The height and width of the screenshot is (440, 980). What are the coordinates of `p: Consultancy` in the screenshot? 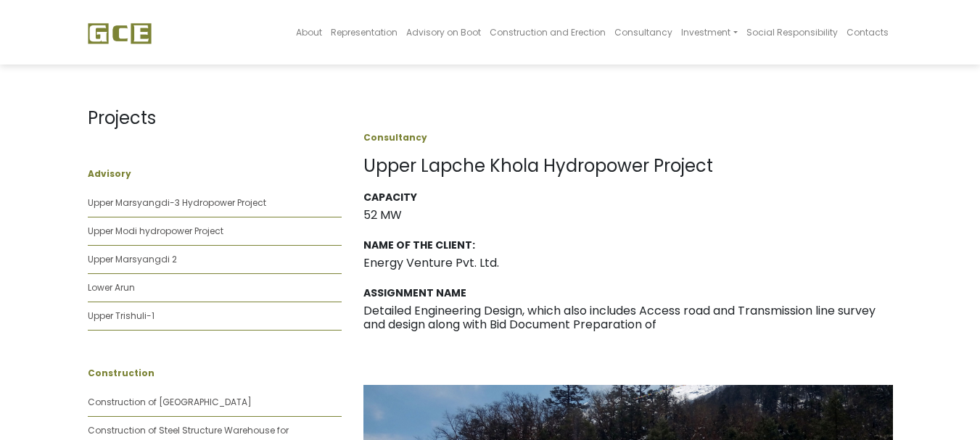 It's located at (628, 137).